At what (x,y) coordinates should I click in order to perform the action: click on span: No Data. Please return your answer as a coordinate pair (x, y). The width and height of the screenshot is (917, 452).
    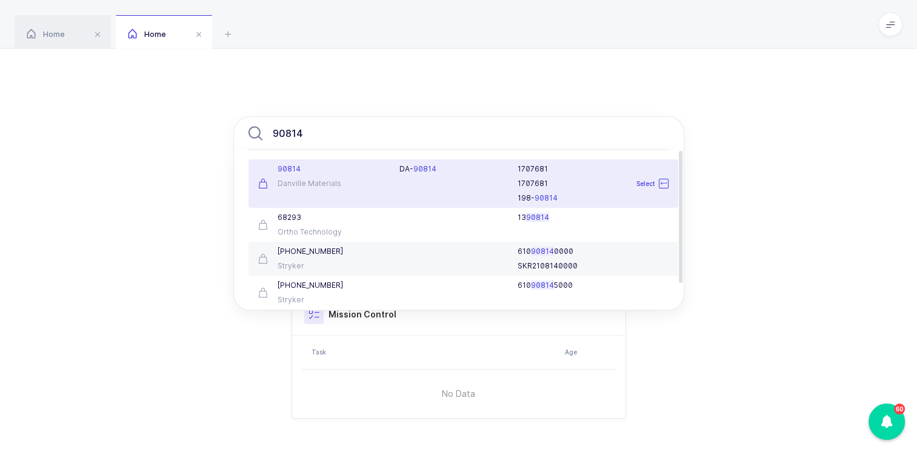
    Looking at the image, I should click on (458, 394).